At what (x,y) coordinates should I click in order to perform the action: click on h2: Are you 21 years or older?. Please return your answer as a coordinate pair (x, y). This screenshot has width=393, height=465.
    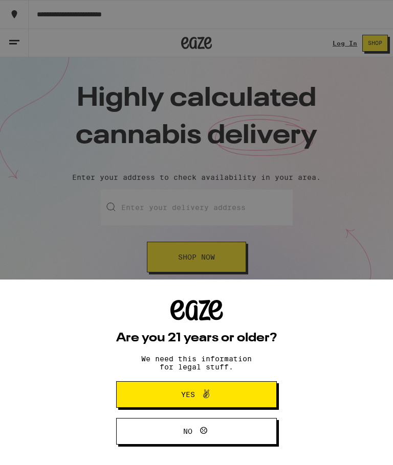
    Looking at the image, I should click on (196, 338).